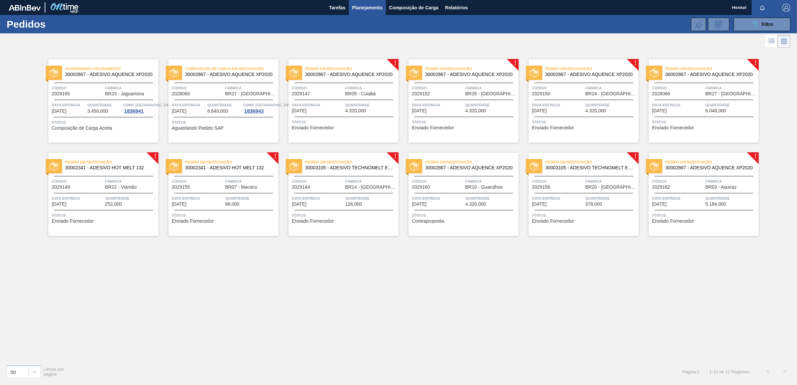 The width and height of the screenshot is (797, 385). What do you see at coordinates (456, 8) in the screenshot?
I see `span: Relatórios` at bounding box center [456, 8].